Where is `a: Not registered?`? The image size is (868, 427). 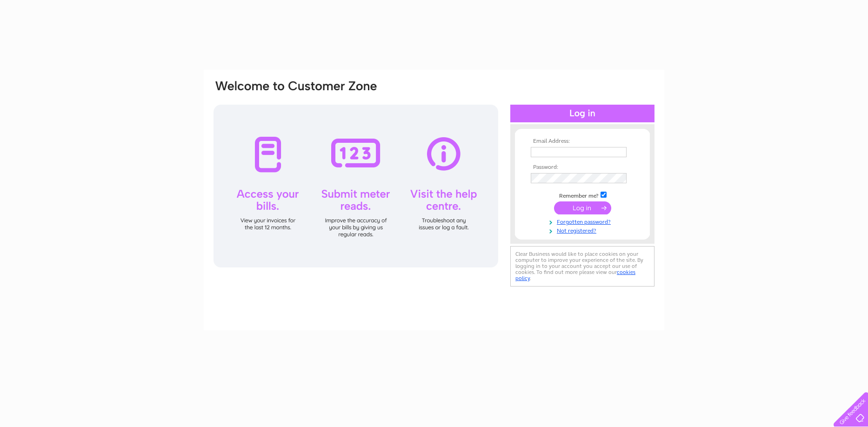 a: Not registered? is located at coordinates (584, 230).